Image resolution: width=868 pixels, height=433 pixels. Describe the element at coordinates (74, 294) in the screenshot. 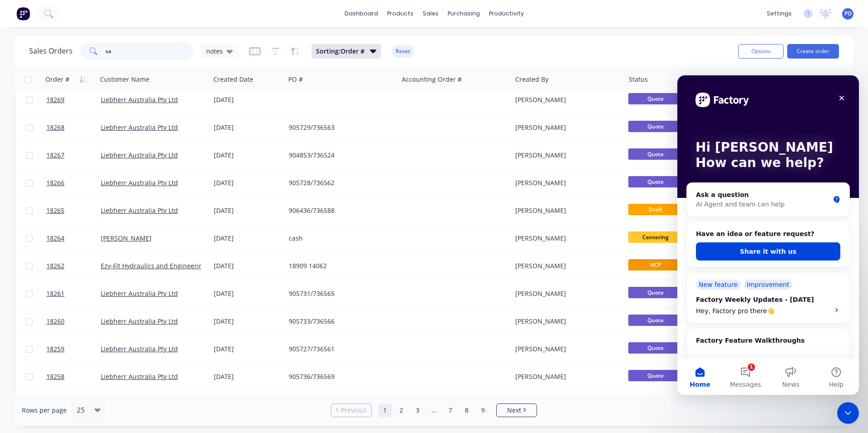

I see `a: 18261` at that location.